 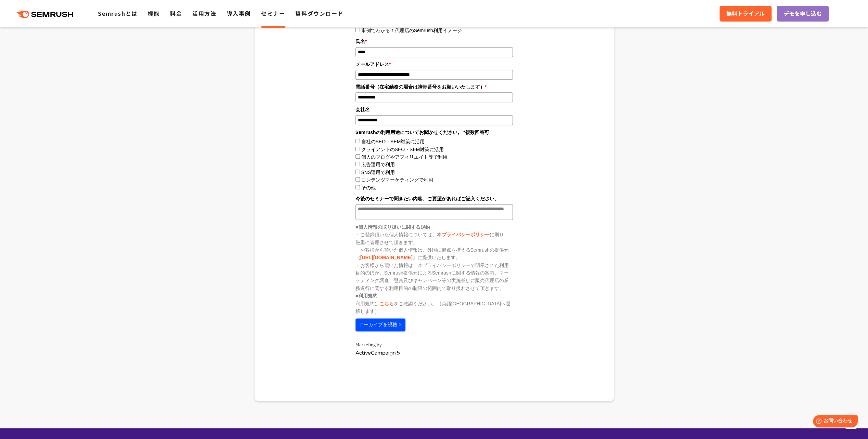 What do you see at coordinates (803, 13) in the screenshot?
I see `span: デモを申し込む` at bounding box center [803, 13].